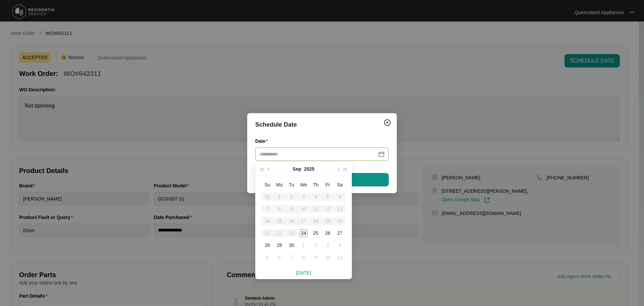  Describe the element at coordinates (291, 257) in the screenshot. I see `div: 7` at that location.